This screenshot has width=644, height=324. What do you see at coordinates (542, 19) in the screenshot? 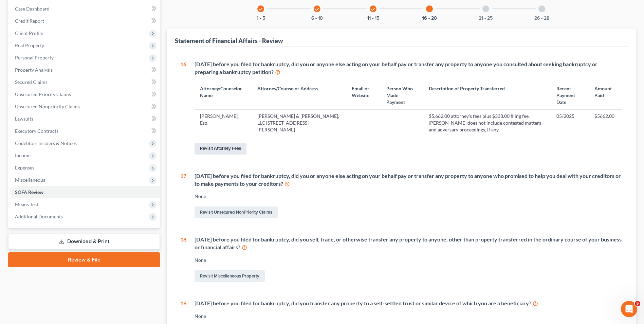
I see `button: 26 - 28` at bounding box center [542, 19].